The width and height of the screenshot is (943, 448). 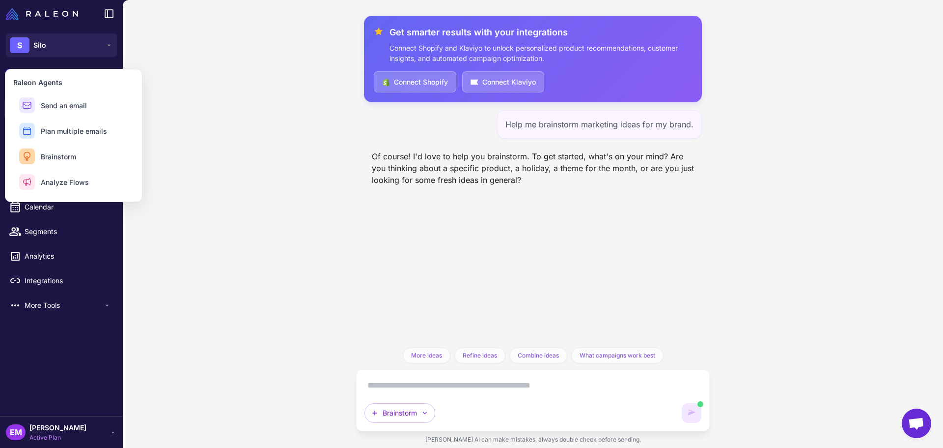 What do you see at coordinates (917, 423) in the screenshot?
I see `div: Chat abierto` at bounding box center [917, 423].